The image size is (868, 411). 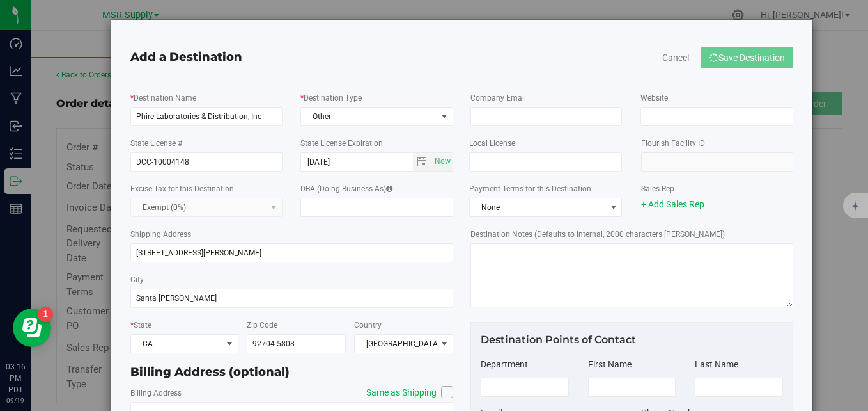 What do you see at coordinates (137, 280) in the screenshot?
I see `label: City` at bounding box center [137, 280].